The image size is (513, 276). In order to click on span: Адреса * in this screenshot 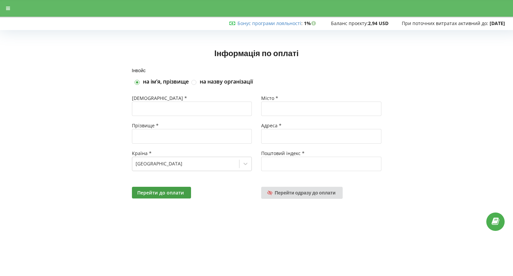, I will do `click(271, 125)`.